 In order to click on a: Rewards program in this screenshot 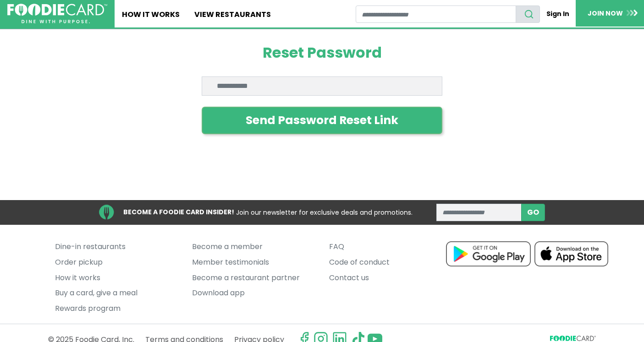, I will do `click(117, 309)`.